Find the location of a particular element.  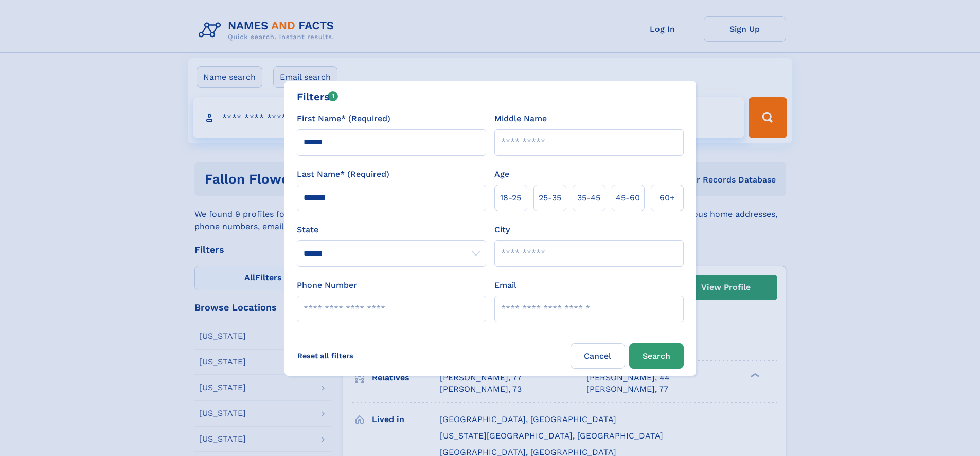

span: 60+ is located at coordinates (667, 198).